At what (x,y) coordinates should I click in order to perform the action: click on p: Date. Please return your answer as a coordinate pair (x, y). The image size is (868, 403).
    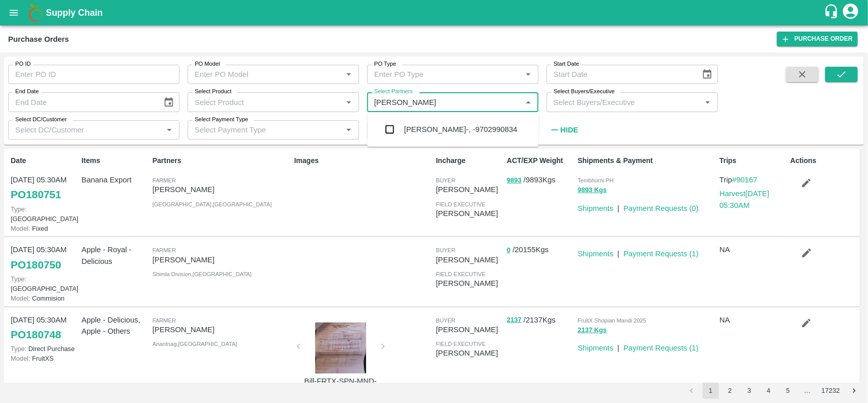
    Looking at the image, I should click on (44, 161).